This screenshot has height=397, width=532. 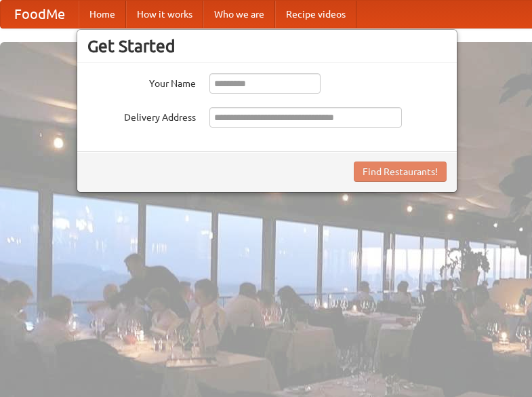 I want to click on h3: Get Started, so click(x=267, y=46).